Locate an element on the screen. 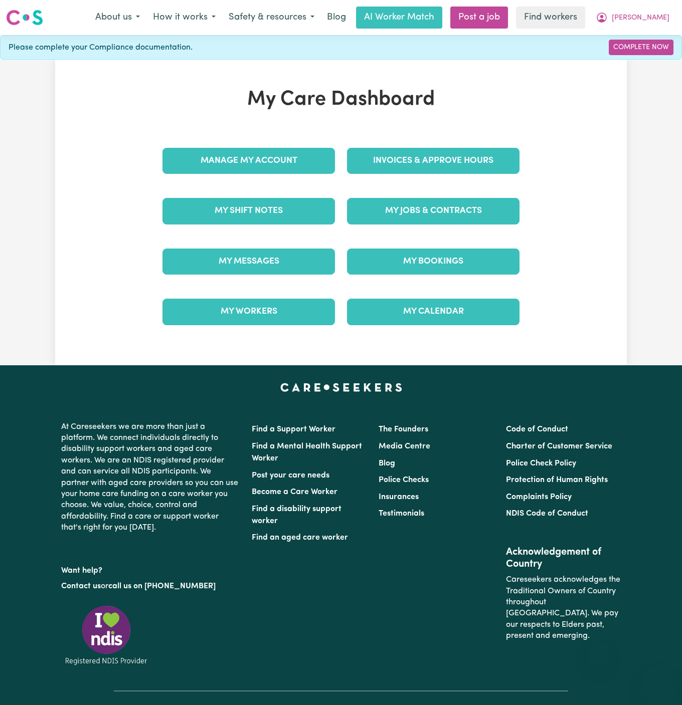  a: Police Check Policy is located at coordinates (541, 464).